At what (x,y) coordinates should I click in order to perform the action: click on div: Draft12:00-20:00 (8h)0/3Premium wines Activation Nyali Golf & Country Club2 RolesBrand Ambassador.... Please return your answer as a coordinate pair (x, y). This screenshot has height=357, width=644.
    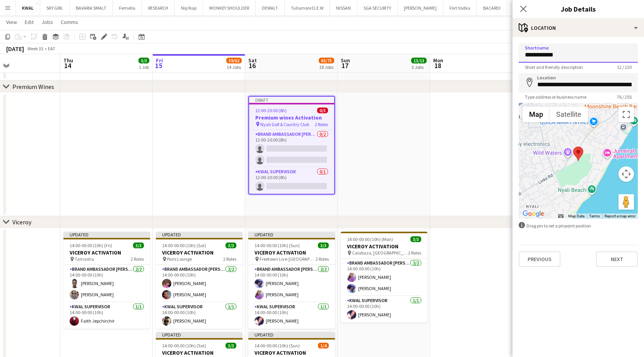
    Looking at the image, I should click on (292, 145).